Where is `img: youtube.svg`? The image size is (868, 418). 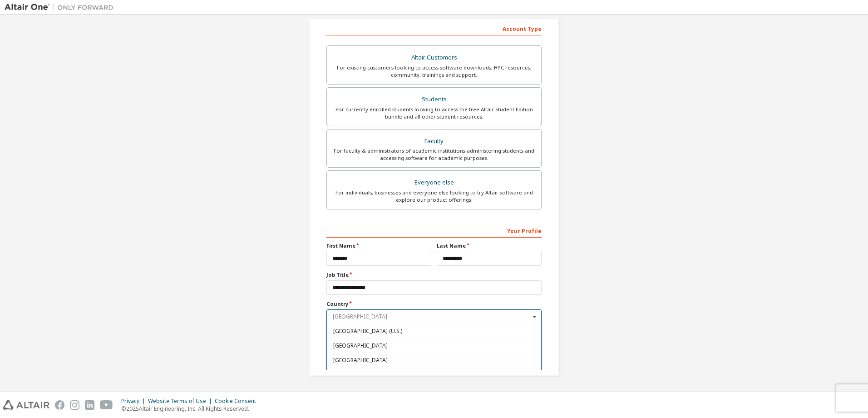
img: youtube.svg is located at coordinates (106, 404).